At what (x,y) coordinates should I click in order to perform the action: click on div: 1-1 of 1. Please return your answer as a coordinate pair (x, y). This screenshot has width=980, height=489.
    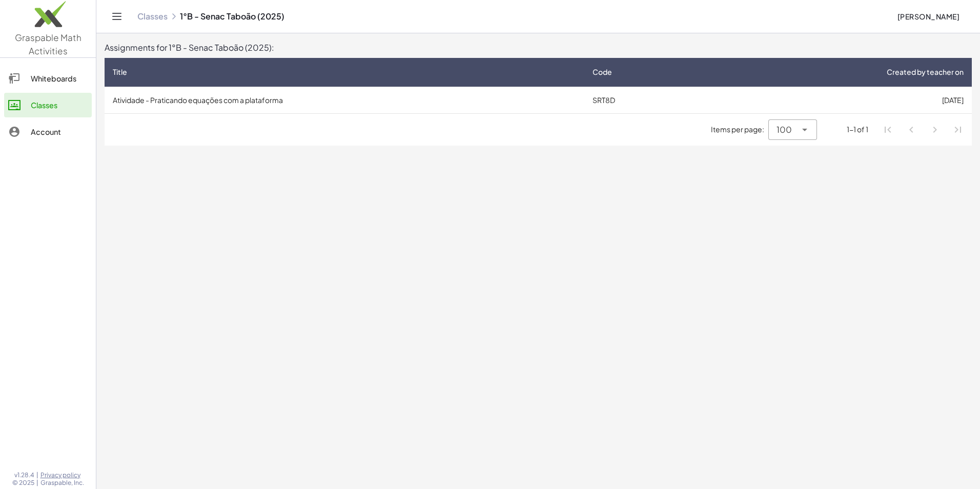
    Looking at the image, I should click on (857, 129).